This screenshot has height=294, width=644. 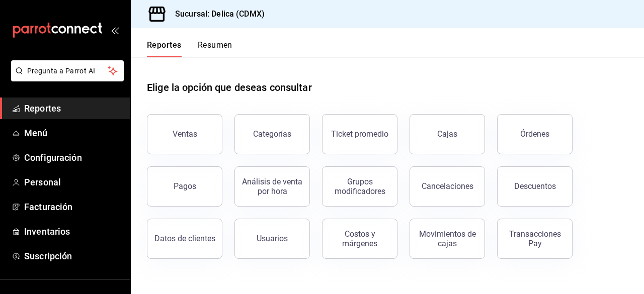 I want to click on button: Cancelaciones, so click(x=447, y=187).